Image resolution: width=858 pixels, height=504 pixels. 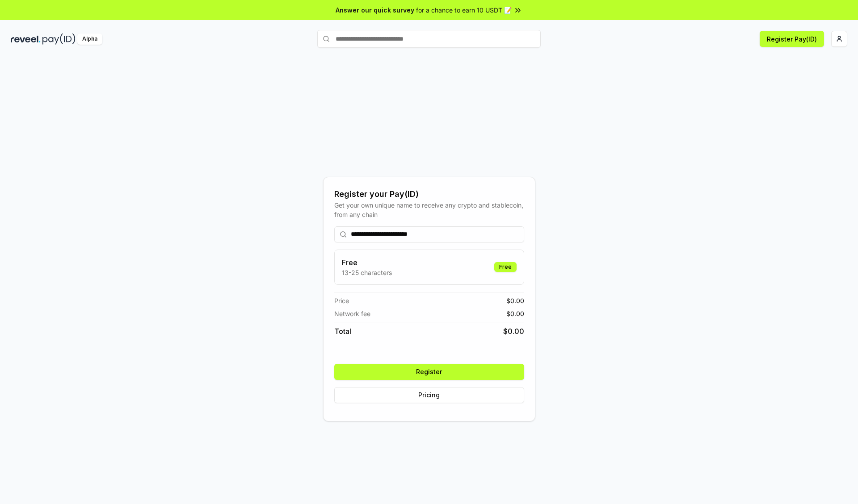 What do you see at coordinates (59, 39) in the screenshot?
I see `img: pay_id` at bounding box center [59, 39].